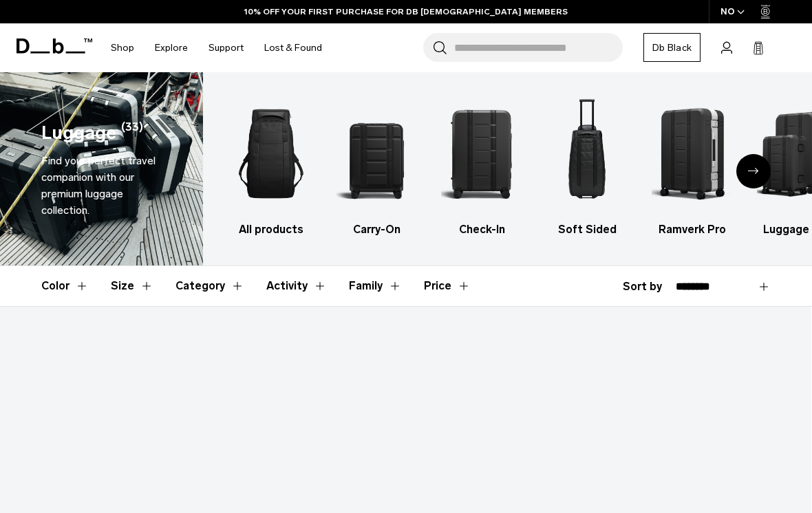 The width and height of the screenshot is (812, 513). Describe the element at coordinates (99, 185) in the screenshot. I see `span: Find your perfect travel companion with our premium luggage collection.` at that location.